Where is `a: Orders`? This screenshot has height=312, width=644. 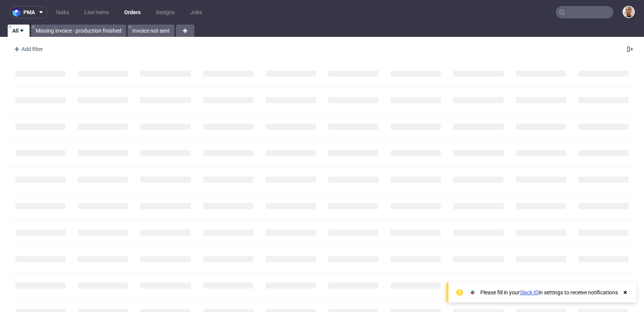 a: Orders is located at coordinates (132, 12).